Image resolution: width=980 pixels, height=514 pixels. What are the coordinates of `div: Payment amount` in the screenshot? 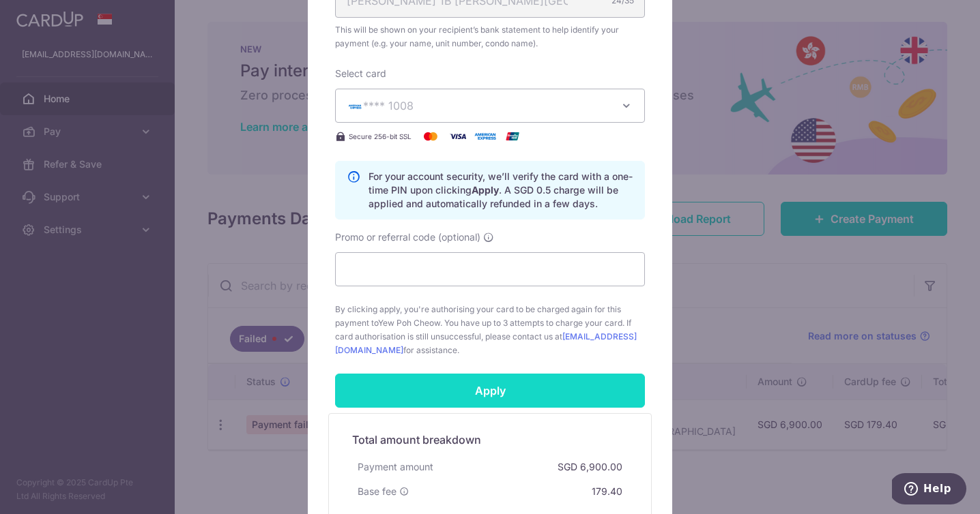 It's located at (395, 467).